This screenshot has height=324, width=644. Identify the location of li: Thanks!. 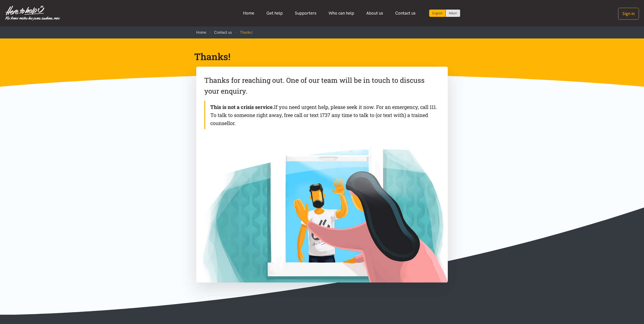
(242, 32).